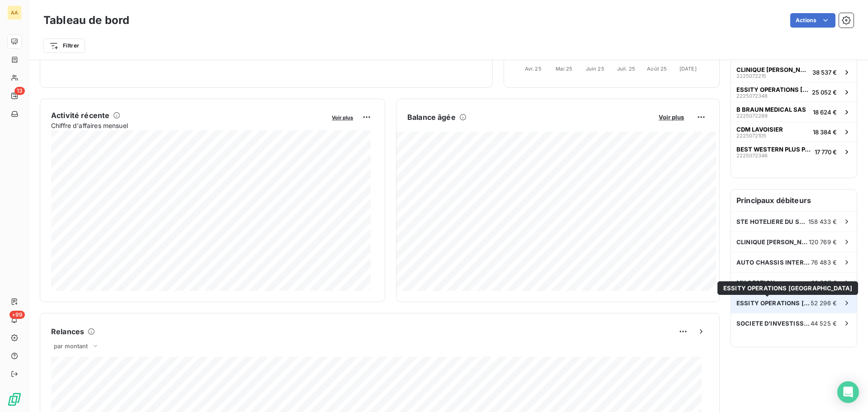  Describe the element at coordinates (432, 117) in the screenshot. I see `h6: Balance âgée` at that location.